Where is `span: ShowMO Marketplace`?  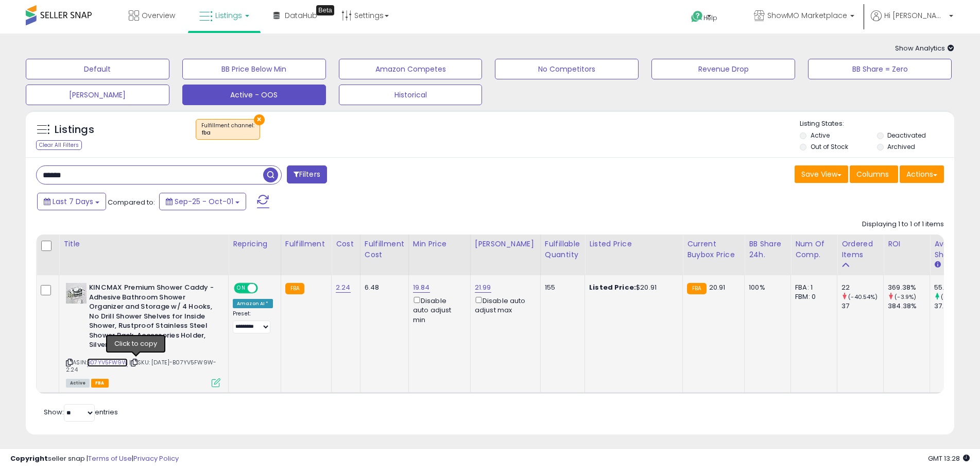
span: ShowMO Marketplace is located at coordinates (807, 15).